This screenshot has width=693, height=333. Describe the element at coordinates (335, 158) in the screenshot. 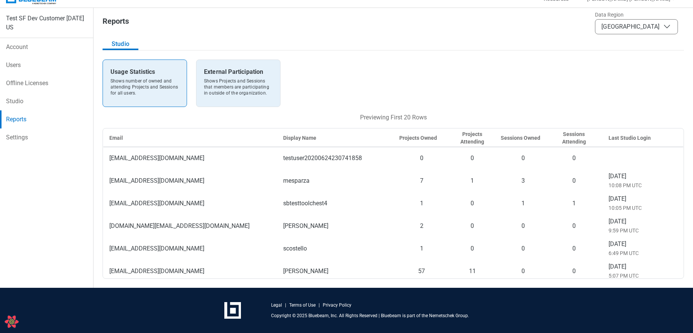

I see `td: testuser20200624230741858` at that location.